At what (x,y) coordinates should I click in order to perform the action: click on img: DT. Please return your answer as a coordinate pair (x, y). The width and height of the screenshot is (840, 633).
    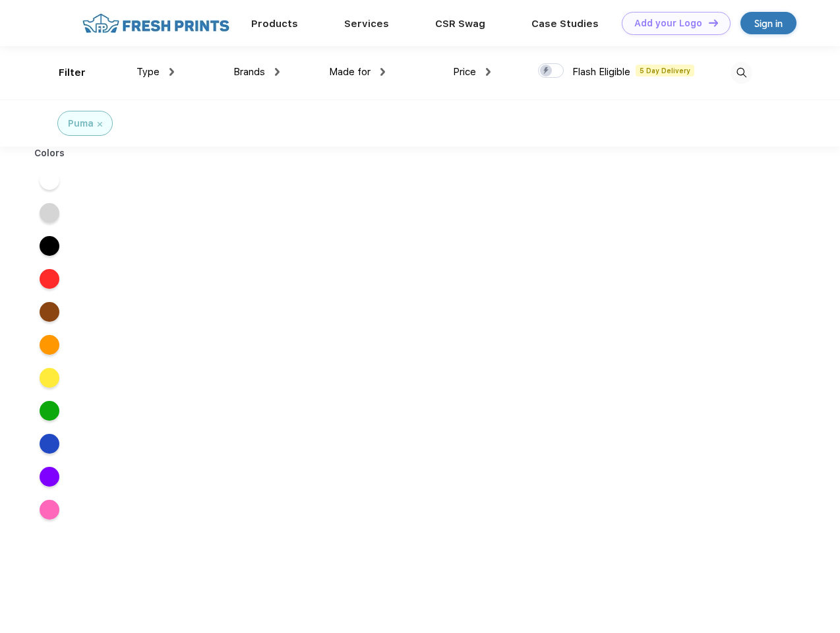
    Looking at the image, I should click on (713, 23).